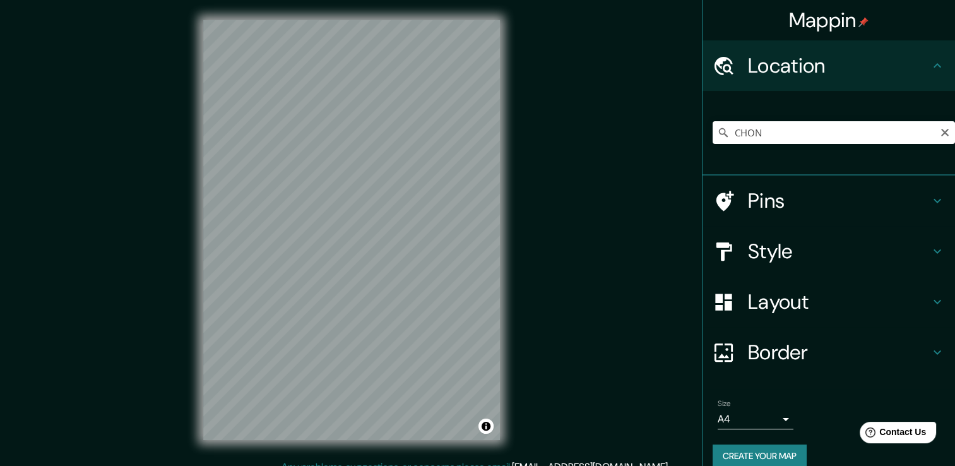  Describe the element at coordinates (945, 131) in the screenshot. I see `button: Clear` at that location.